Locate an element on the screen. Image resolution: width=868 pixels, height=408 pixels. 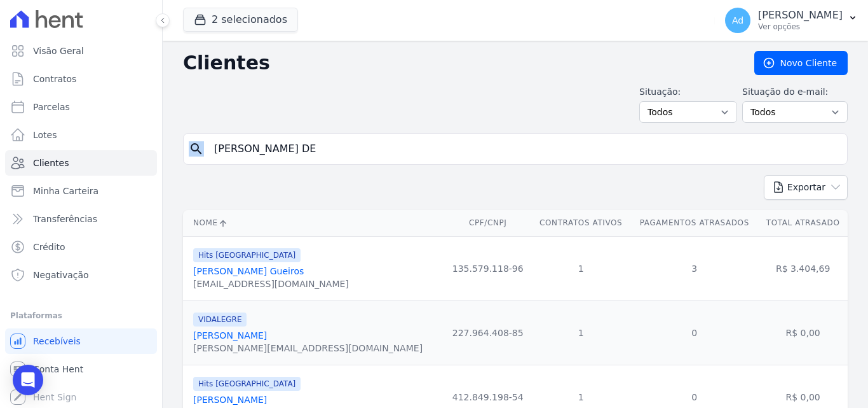
th: Total Atrasado is located at coordinates (802, 223).